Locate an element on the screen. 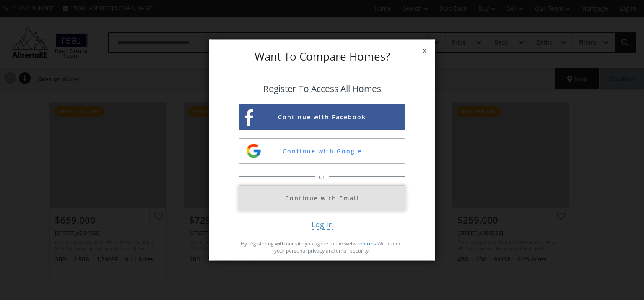 The height and width of the screenshot is (300, 644). img: google-sign-up is located at coordinates (254, 151).